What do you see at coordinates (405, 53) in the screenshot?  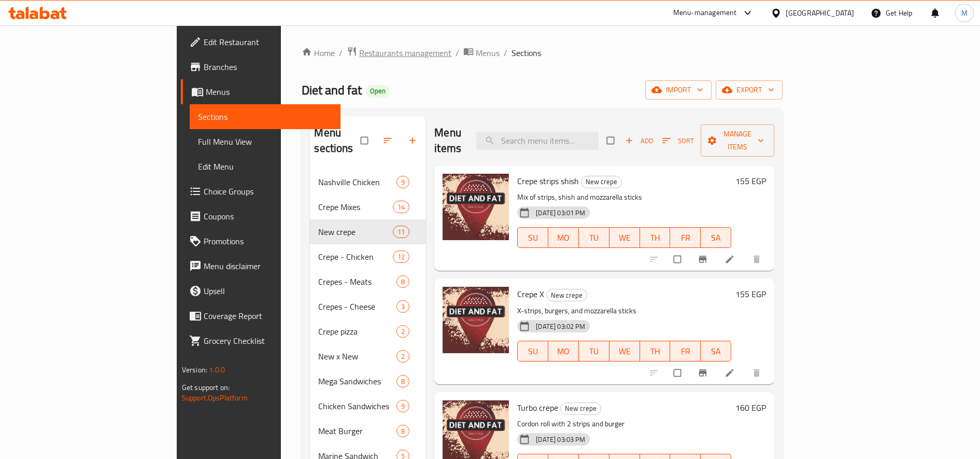 I see `span: Restaurants management` at bounding box center [405, 53].